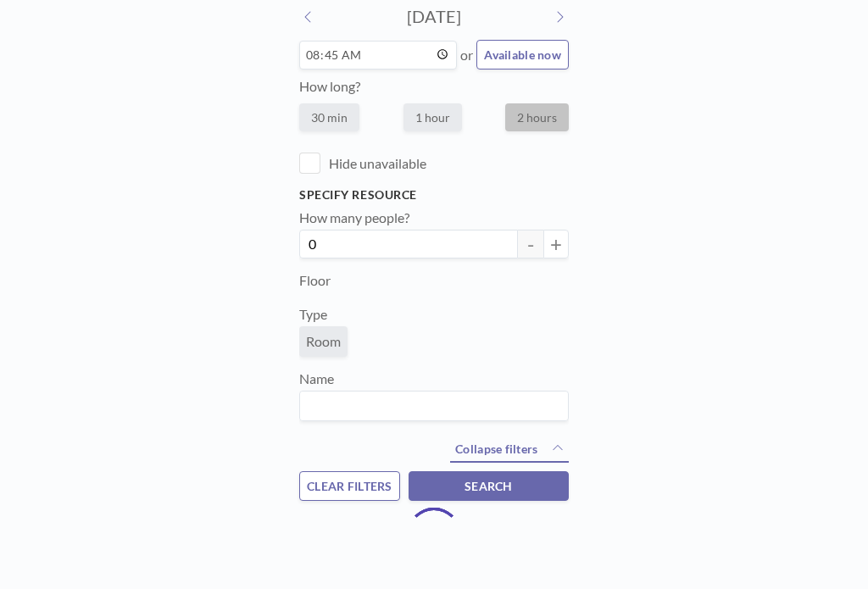 The width and height of the screenshot is (868, 589). What do you see at coordinates (434, 195) in the screenshot?
I see `h3: Specify resource` at bounding box center [434, 195].